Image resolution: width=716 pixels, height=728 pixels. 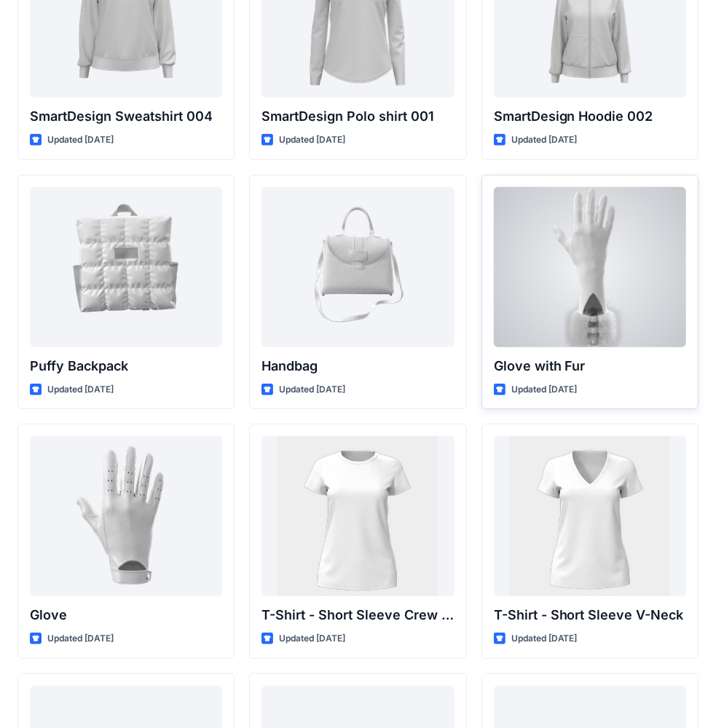 I want to click on p: Handbag, so click(x=357, y=367).